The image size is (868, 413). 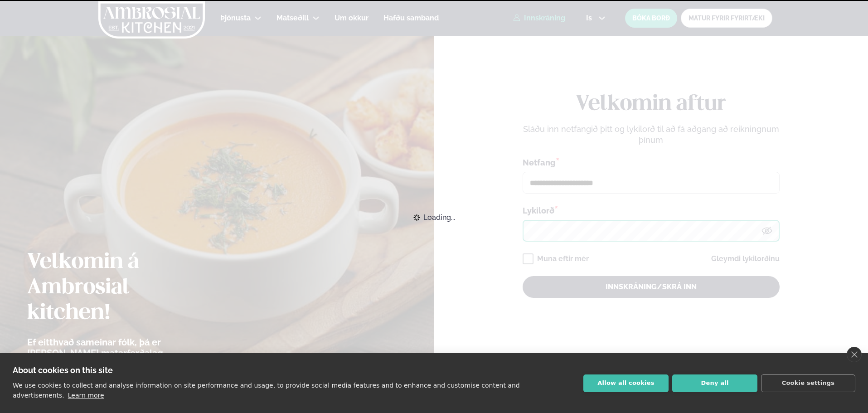 What do you see at coordinates (86, 395) in the screenshot?
I see `a: Learn more` at bounding box center [86, 395].